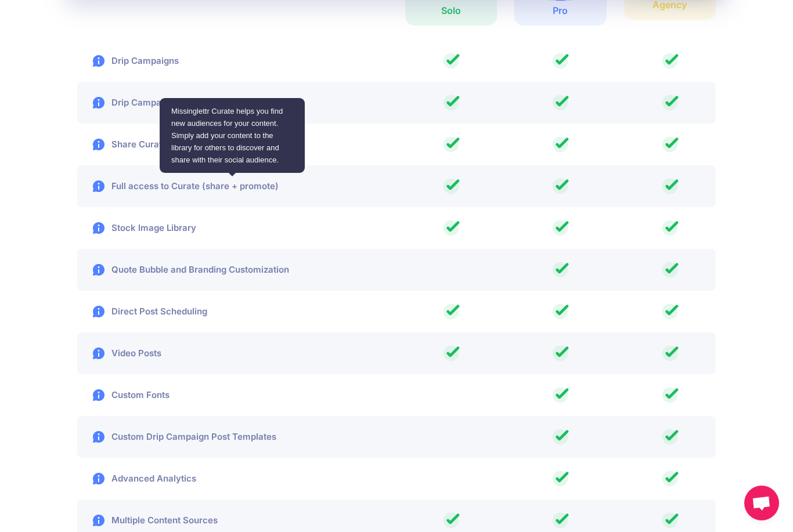 The image size is (793, 532). What do you see at coordinates (119, 353) in the screenshot?
I see `p: Video Posts` at bounding box center [119, 353].